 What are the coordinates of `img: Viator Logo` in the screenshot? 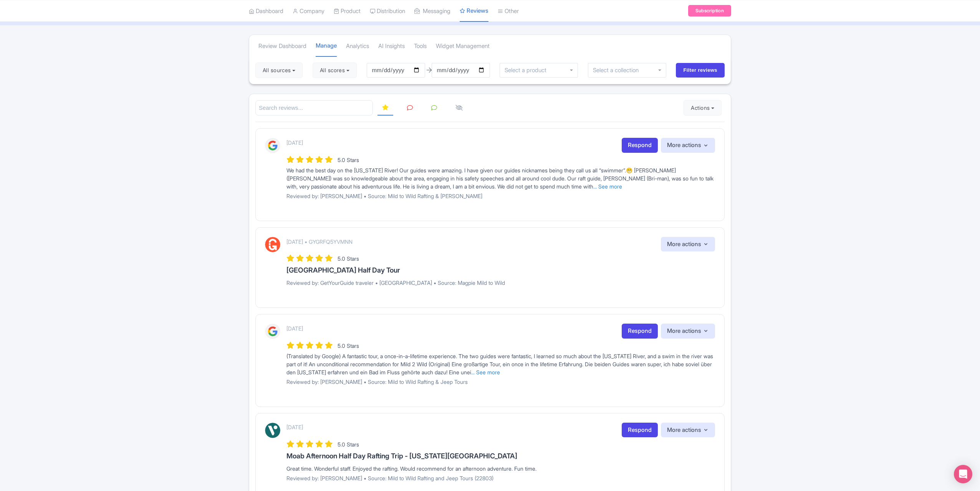 It's located at (273, 430).